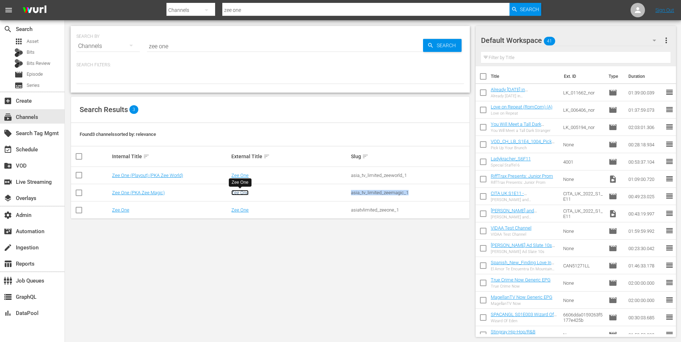 The image size is (681, 342). Describe the element at coordinates (614, 76) in the screenshot. I see `th: Type` at that location.